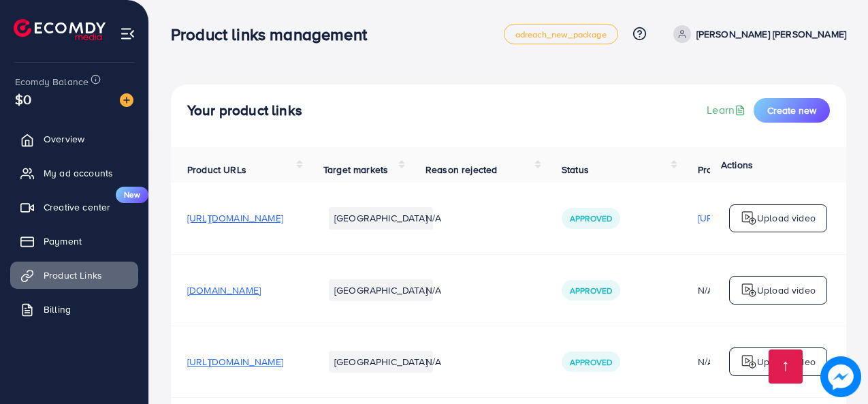 Image resolution: width=868 pixels, height=404 pixels. What do you see at coordinates (274, 34) in the screenshot?
I see `h3: Product links management` at bounding box center [274, 34].